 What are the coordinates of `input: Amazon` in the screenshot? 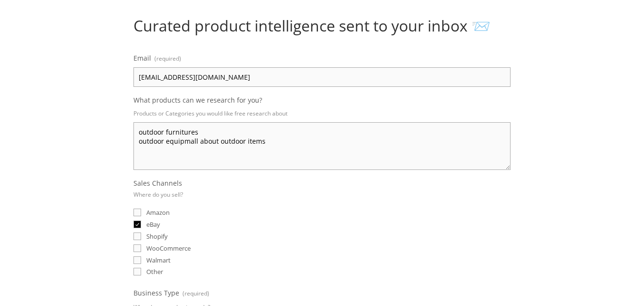 It's located at (138, 212).